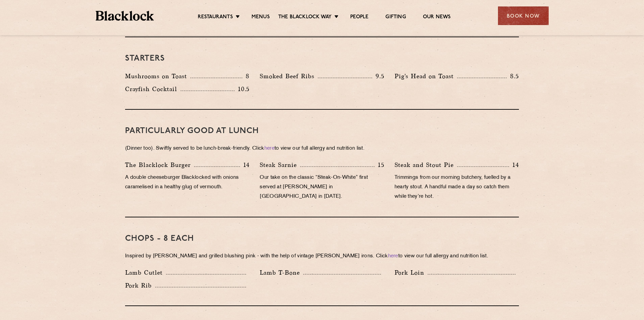 This screenshot has width=644, height=320. Describe the element at coordinates (158, 76) in the screenshot. I see `p: Mushrooms on Toast` at that location.